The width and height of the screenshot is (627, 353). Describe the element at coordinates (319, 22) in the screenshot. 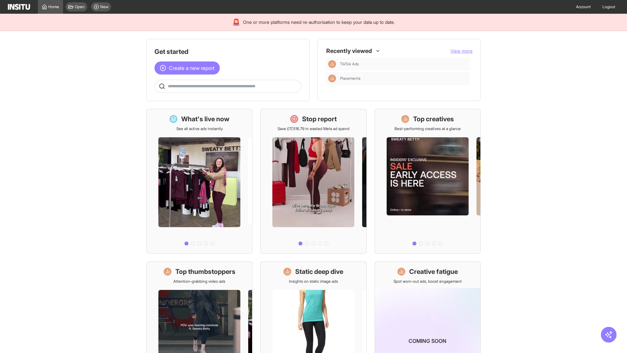

I see `span: One or more platforms need re-authorisation to keep your data up to date.` at that location.